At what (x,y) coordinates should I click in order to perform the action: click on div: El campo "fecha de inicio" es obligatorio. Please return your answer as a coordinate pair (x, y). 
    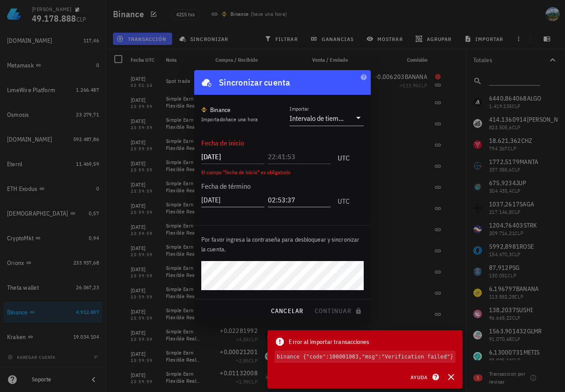
    Looking at the image, I should click on (275, 172).